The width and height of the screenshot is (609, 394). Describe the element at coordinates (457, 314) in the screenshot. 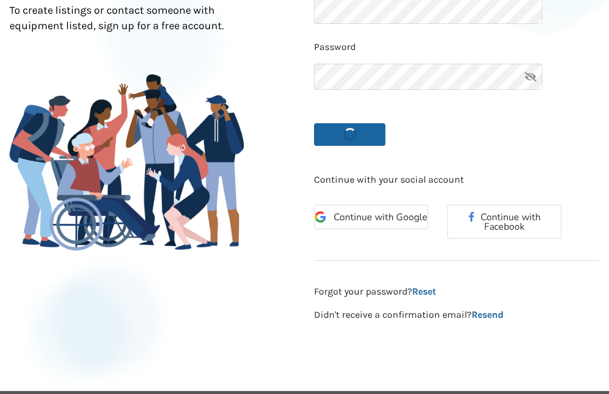

I see `p: Didn't receive a confirmation email?` at that location.